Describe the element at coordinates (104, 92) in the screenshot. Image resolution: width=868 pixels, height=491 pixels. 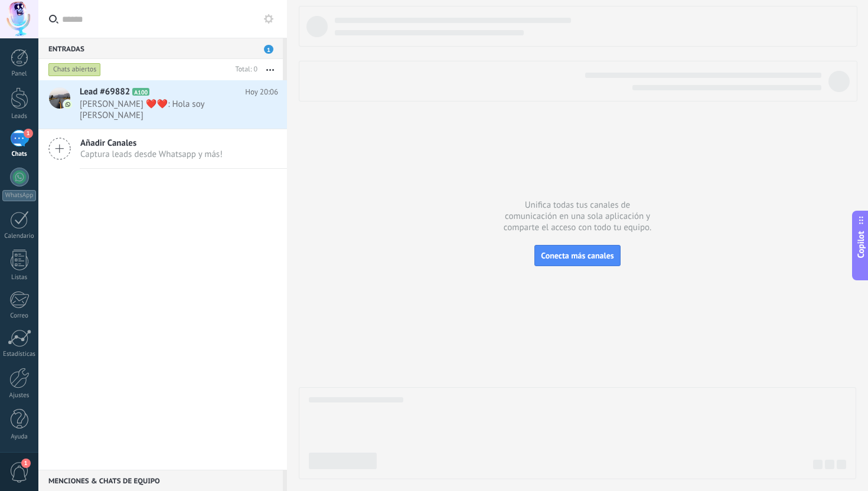
I see `span: Lead #69882` at that location.